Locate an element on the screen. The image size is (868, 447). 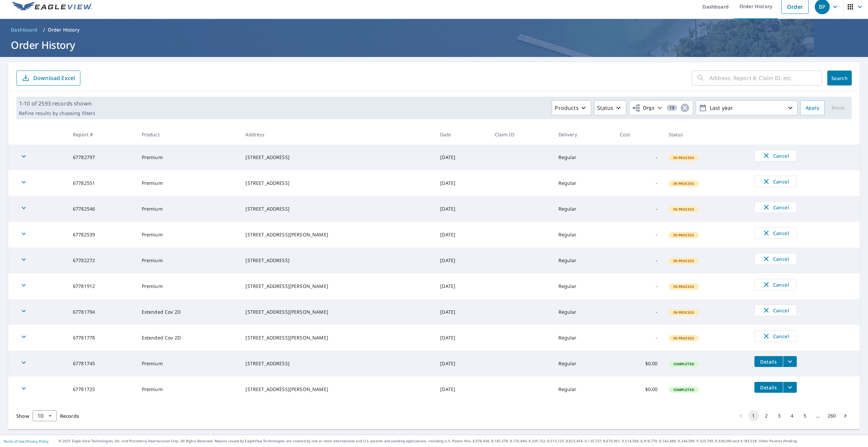
button: filesDropdownBtn-67781725 is located at coordinates (789, 388).